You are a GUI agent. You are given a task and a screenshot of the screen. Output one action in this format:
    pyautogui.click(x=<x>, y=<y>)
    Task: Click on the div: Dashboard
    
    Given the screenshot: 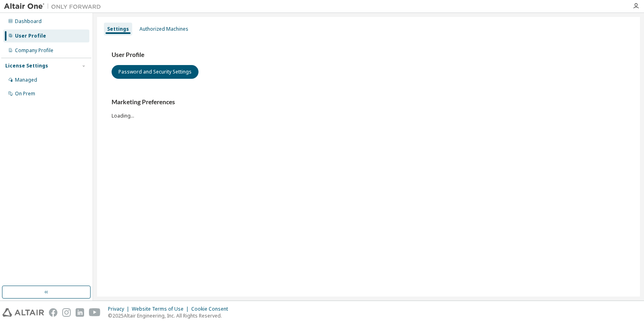 What is the action you would take?
    pyautogui.click(x=29, y=21)
    